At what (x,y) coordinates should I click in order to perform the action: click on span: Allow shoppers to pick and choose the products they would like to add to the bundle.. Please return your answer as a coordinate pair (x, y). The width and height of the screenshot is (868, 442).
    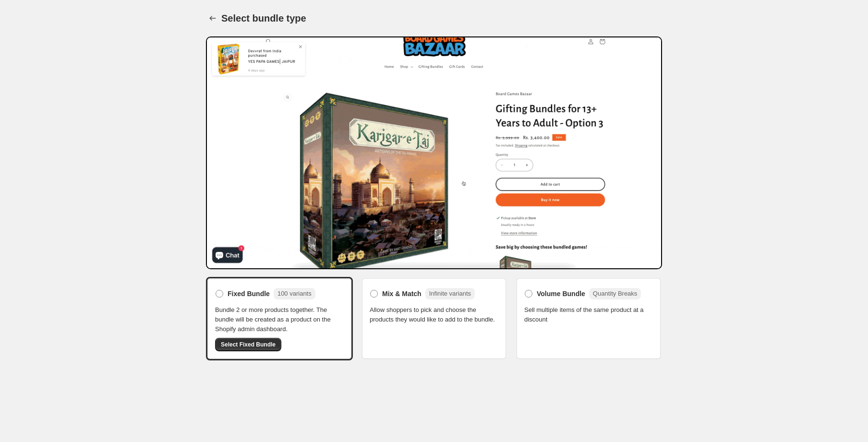
    Looking at the image, I should click on (434, 315).